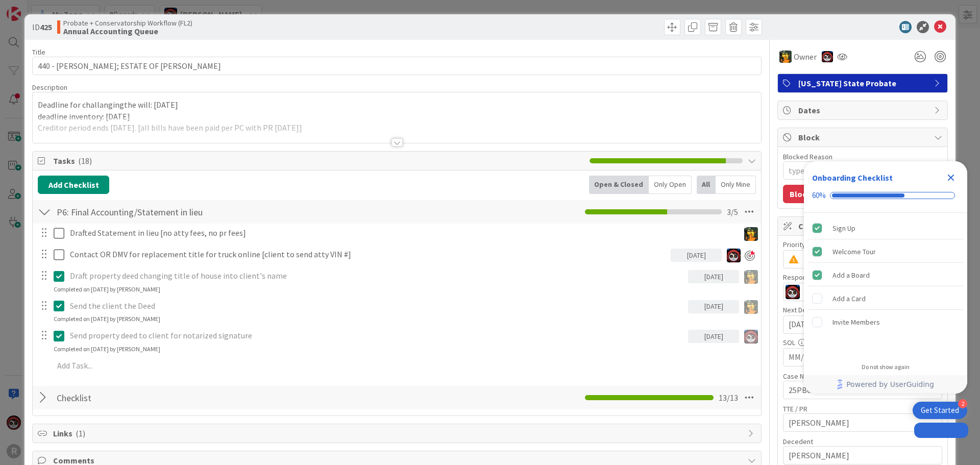 The image size is (980, 465). Describe the element at coordinates (84, 161) in the screenshot. I see `span: ( 18 )` at that location.